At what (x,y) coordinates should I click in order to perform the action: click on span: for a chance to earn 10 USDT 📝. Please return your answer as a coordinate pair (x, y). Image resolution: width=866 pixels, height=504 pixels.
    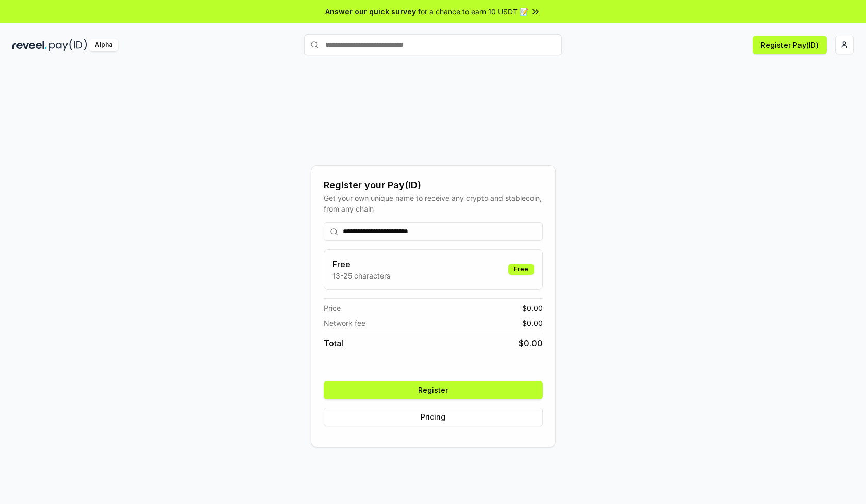
    Looking at the image, I should click on (473, 11).